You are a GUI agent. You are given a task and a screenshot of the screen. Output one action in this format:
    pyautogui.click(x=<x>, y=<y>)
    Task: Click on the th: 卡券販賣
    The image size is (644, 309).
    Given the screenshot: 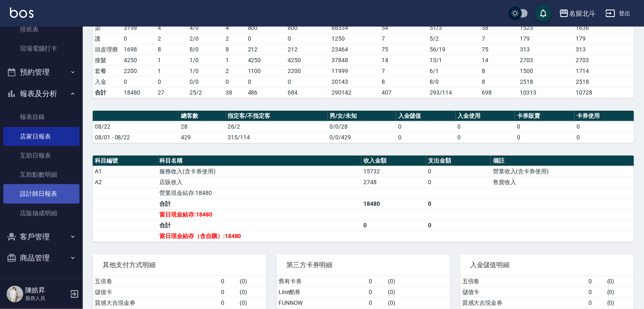 What is the action you would take?
    pyautogui.click(x=545, y=116)
    